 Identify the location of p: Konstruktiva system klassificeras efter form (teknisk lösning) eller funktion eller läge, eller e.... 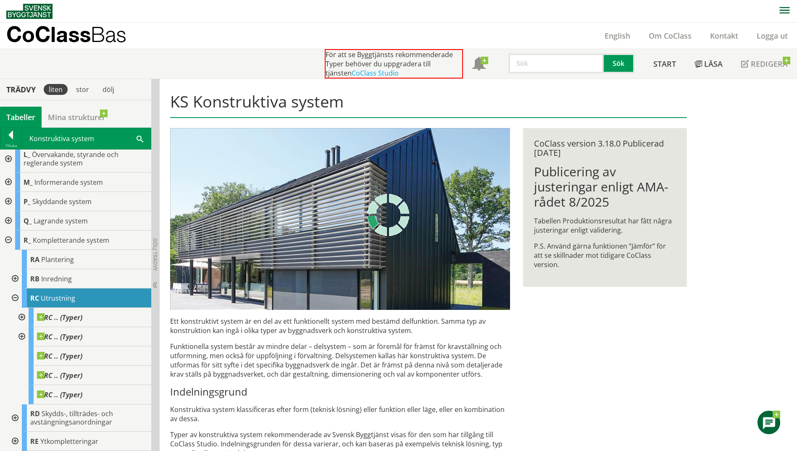
(340, 414).